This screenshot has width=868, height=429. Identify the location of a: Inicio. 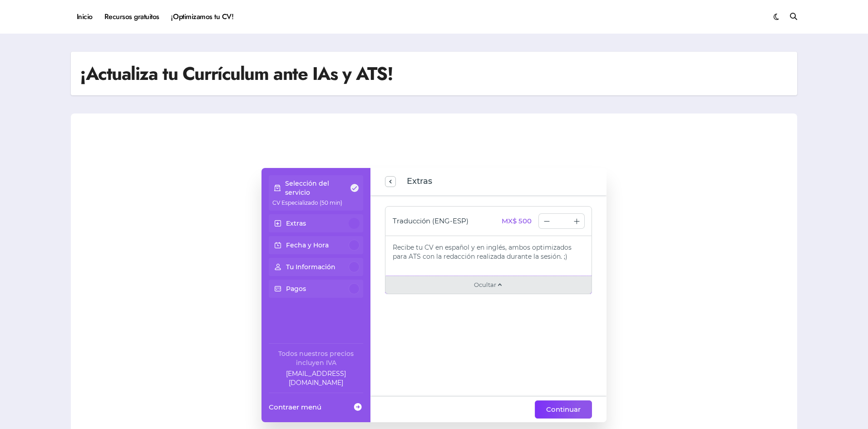
(84, 17).